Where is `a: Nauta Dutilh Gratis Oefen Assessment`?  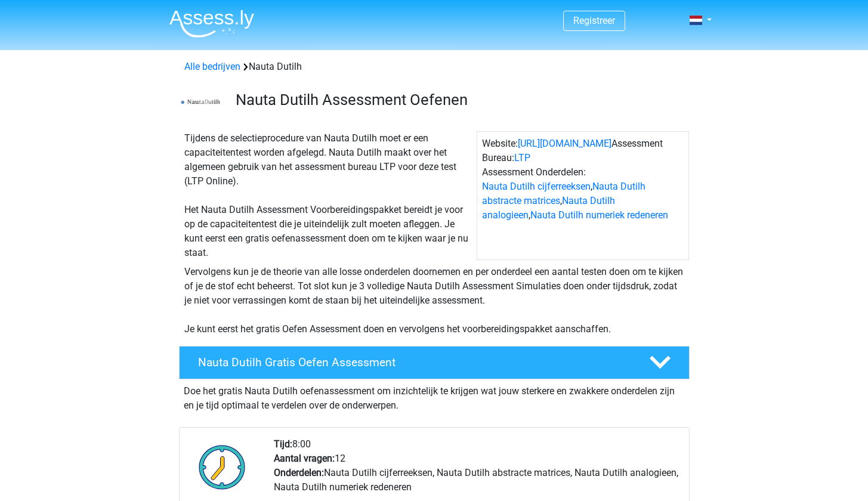 a: Nauta Dutilh Gratis Oefen Assessment is located at coordinates (434, 362).